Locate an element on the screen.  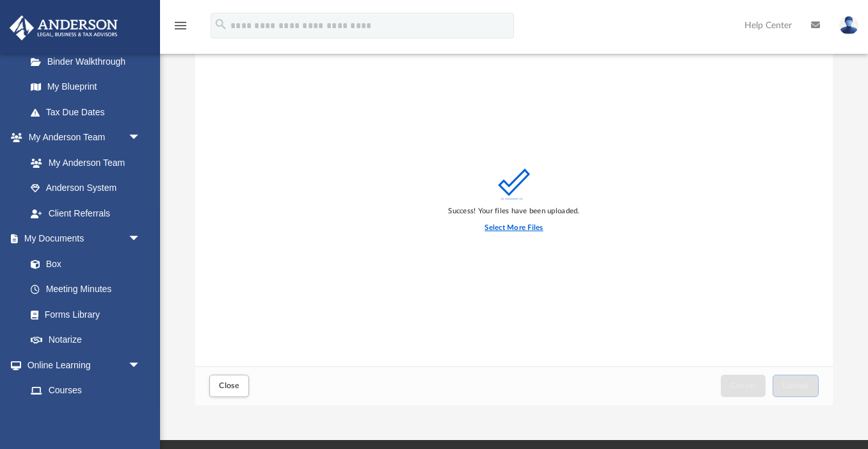
button: Upload is located at coordinates (796, 385).